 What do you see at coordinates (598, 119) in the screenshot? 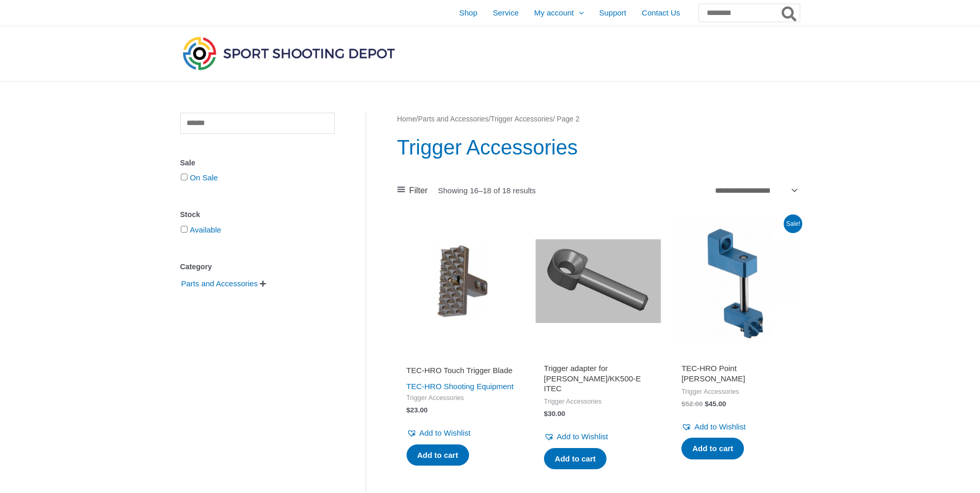
I see `nav: Breadcrumb` at bounding box center [598, 119].